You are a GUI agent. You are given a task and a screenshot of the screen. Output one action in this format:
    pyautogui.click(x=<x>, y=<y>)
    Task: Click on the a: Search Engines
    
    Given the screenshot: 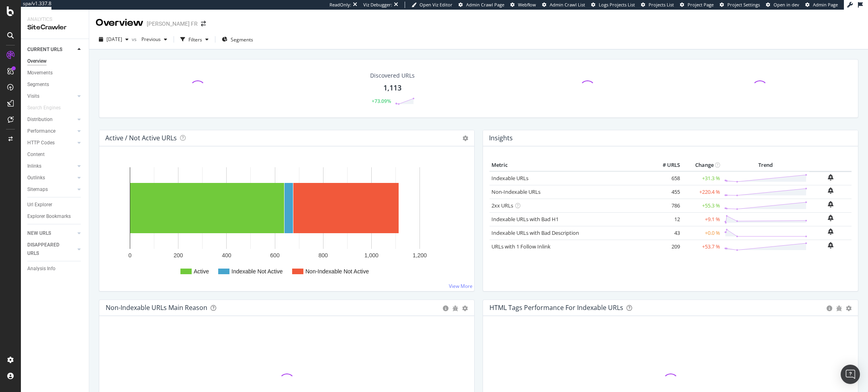 What is the action you would take?
    pyautogui.click(x=48, y=108)
    